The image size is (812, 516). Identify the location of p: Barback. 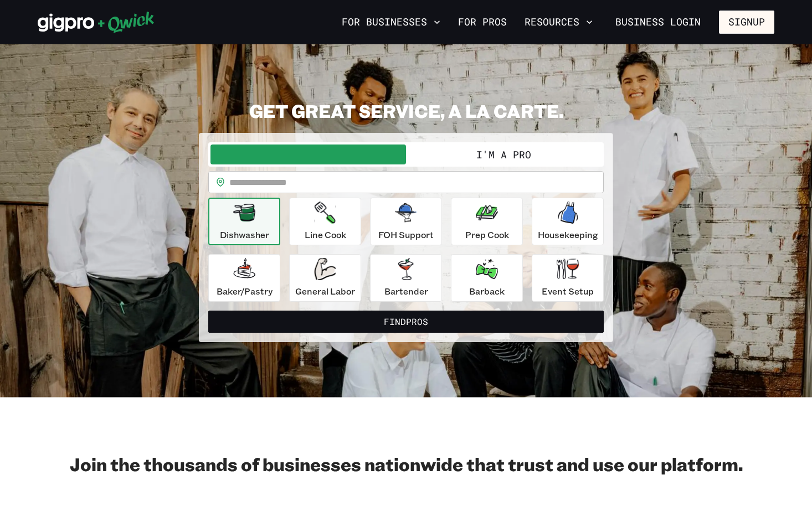
(487, 291).